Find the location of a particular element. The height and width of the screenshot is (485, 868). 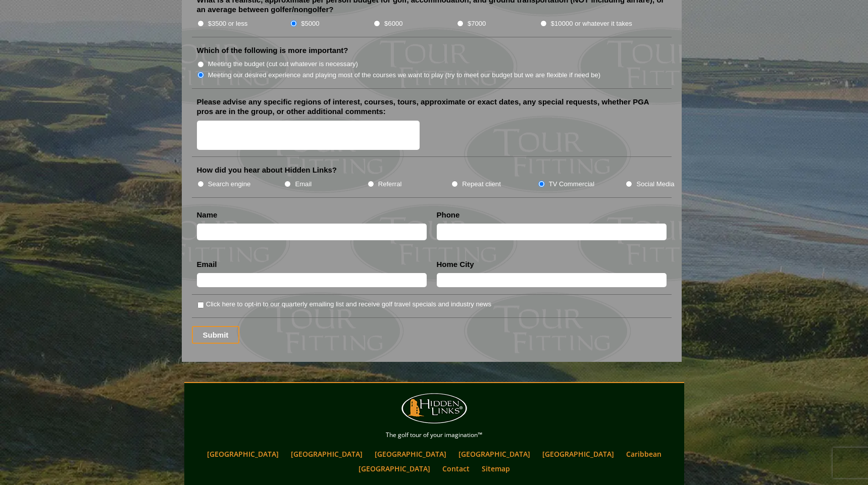

label: Meeting the budget (cut out whatever is necessary) is located at coordinates (282, 64).